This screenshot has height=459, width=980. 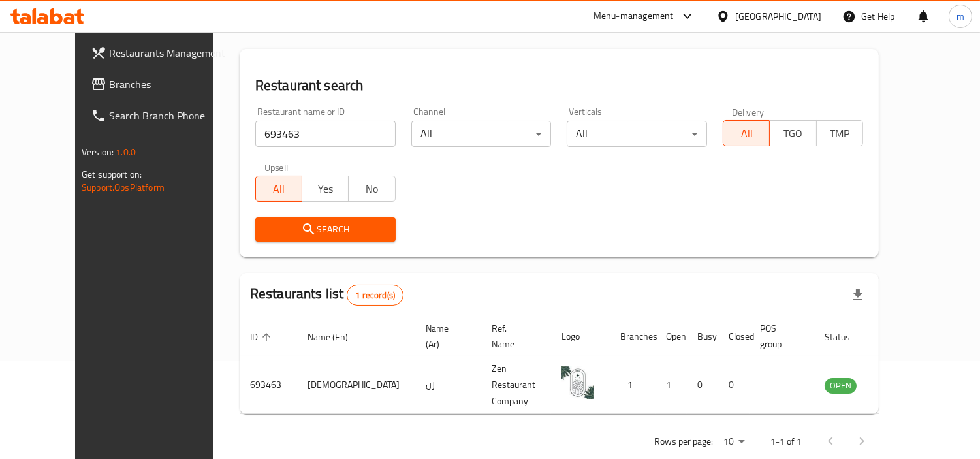 What do you see at coordinates (168, 84) in the screenshot?
I see `span: Branches` at bounding box center [168, 84].